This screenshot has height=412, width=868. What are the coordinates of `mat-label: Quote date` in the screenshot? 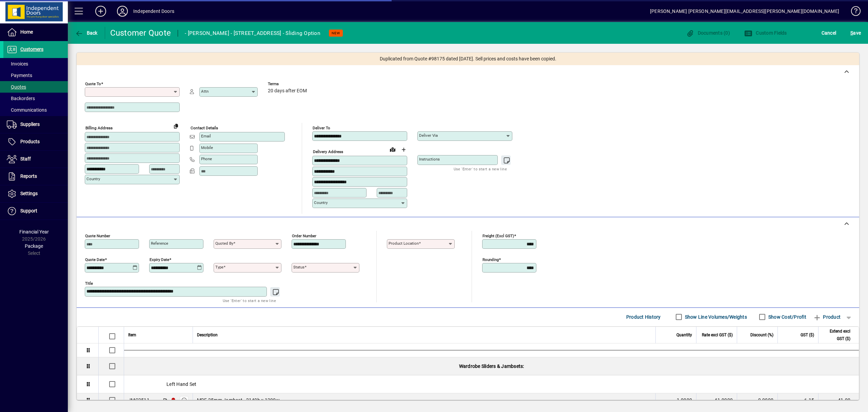 It's located at (95, 259).